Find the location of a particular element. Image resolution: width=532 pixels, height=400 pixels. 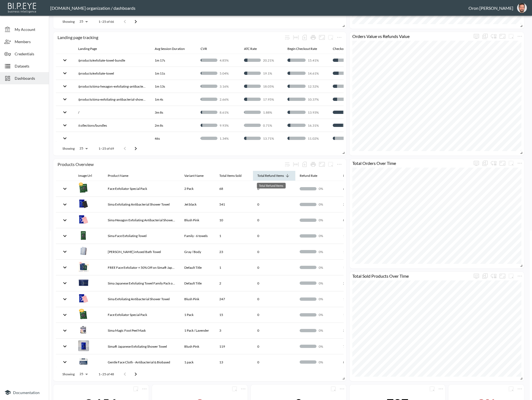

p: 16.31% is located at coordinates (316, 125).